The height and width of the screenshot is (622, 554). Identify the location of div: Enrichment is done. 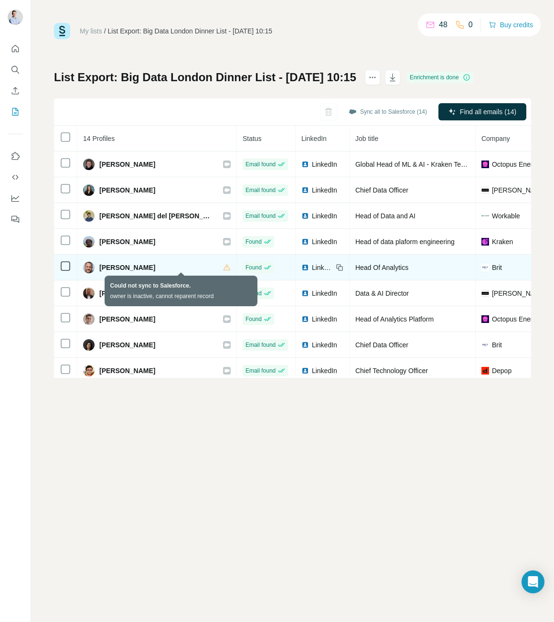
(440, 77).